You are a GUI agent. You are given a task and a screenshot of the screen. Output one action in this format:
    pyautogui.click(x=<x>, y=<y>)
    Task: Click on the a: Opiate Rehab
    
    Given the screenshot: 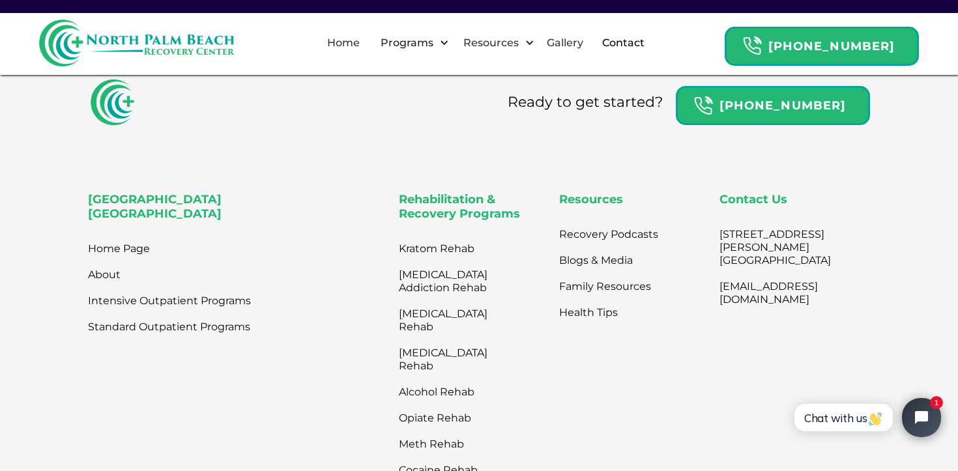 What is the action you would take?
    pyautogui.click(x=454, y=418)
    